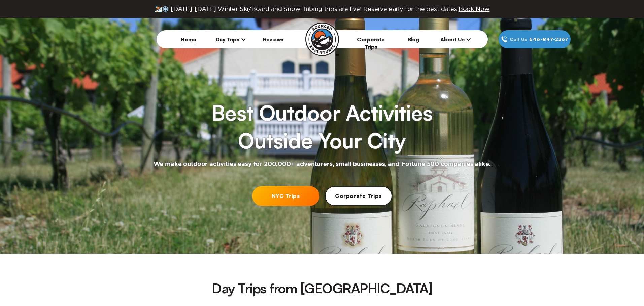 The width and height of the screenshot is (644, 306). I want to click on a: Call Us646‍-847‍-2367, so click(534, 39).